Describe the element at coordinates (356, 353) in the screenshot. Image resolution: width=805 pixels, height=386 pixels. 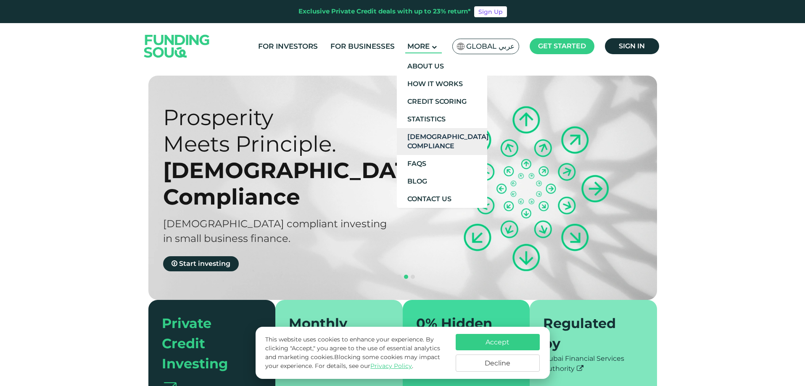
I see `p: This website uses cookies to enhance your experience. By clicking "Accept," you agree to the use ...` at that location.